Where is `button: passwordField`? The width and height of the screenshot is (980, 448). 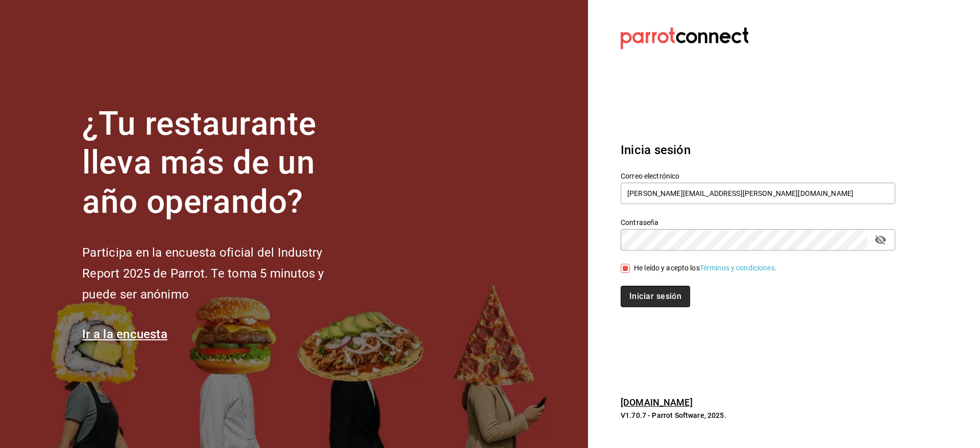
button: passwordField is located at coordinates (881, 240).